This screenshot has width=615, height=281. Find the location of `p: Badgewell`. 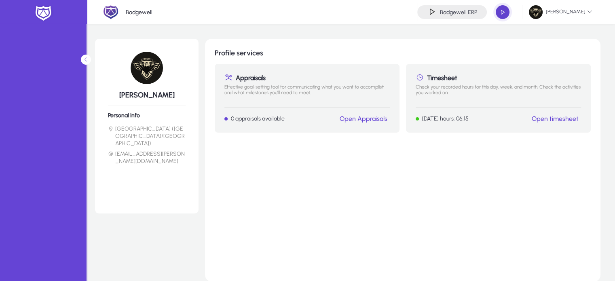

p: Badgewell is located at coordinates (139, 12).